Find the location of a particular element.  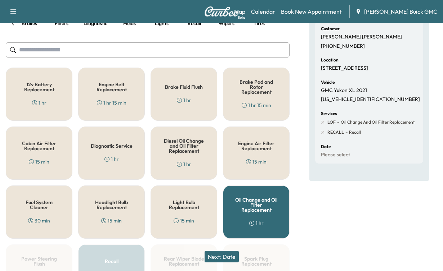

button: Brakes is located at coordinates (29, 24).